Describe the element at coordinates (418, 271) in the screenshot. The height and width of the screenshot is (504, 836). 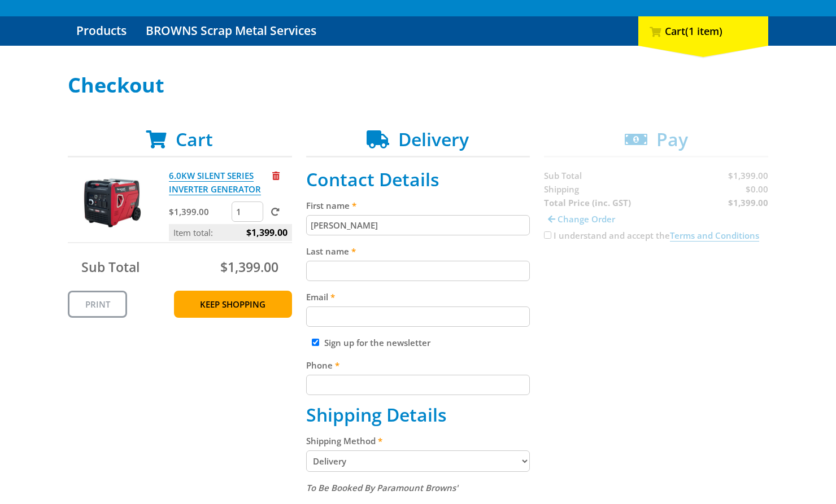
I see `input: Please enter your last name.` at that location.